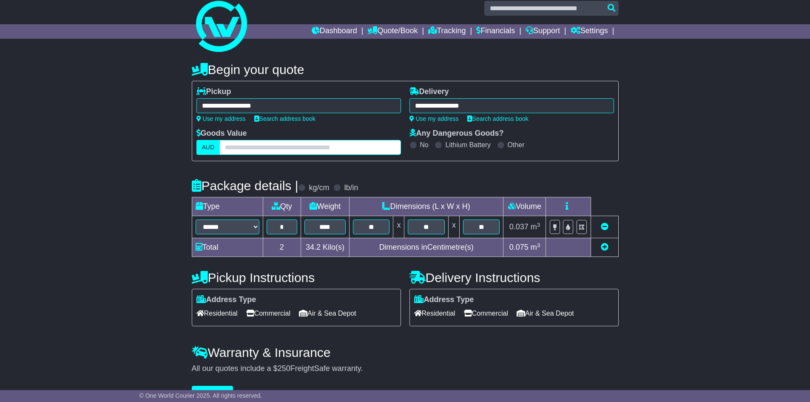  Describe the element at coordinates (519, 227) in the screenshot. I see `span: 0.037` at that location.